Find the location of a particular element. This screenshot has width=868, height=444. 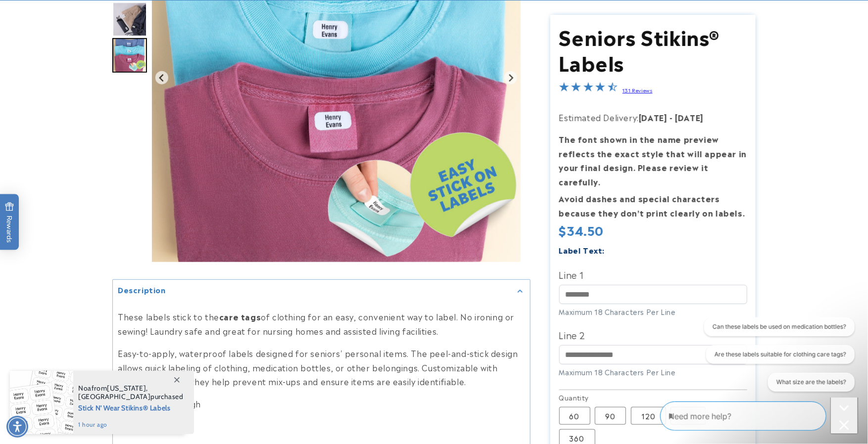

span: 4.3-star overall rating is located at coordinates (588, 90).